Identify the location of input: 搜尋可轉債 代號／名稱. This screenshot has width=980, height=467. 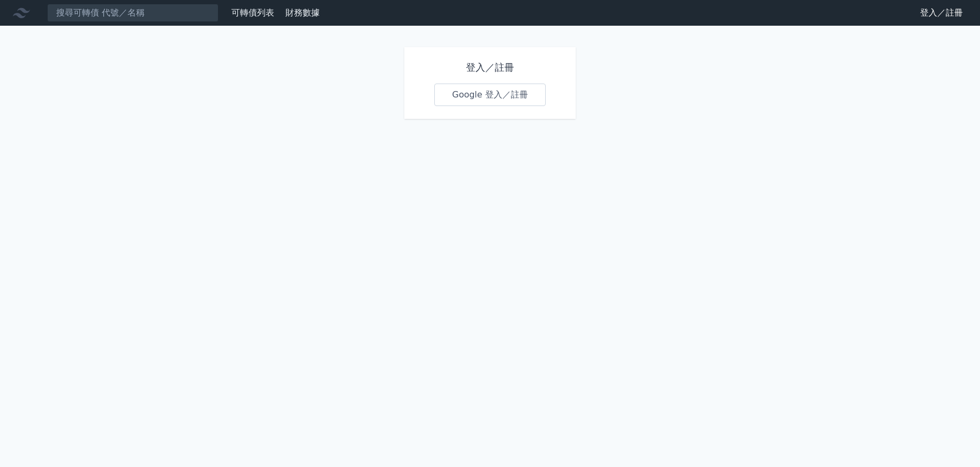
(133, 13).